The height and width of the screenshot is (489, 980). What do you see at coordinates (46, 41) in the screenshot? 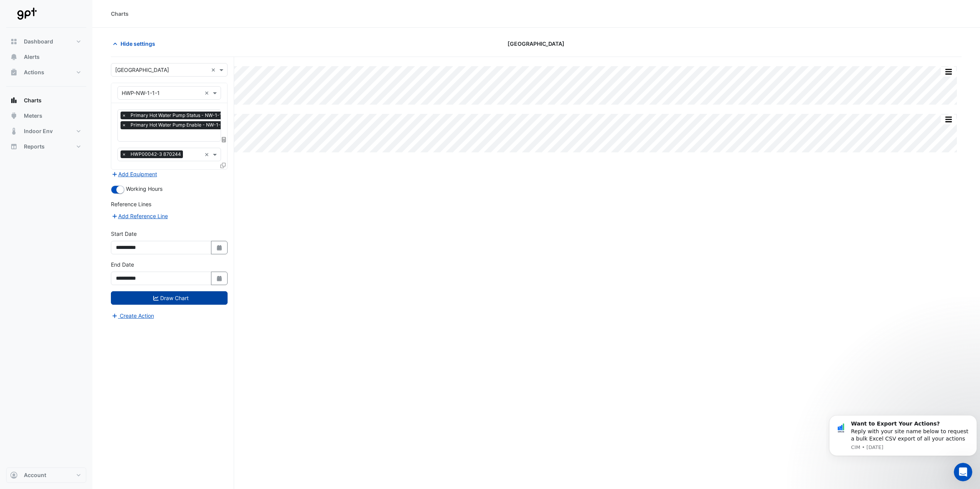
I see `button: Dashboard` at bounding box center [46, 41].